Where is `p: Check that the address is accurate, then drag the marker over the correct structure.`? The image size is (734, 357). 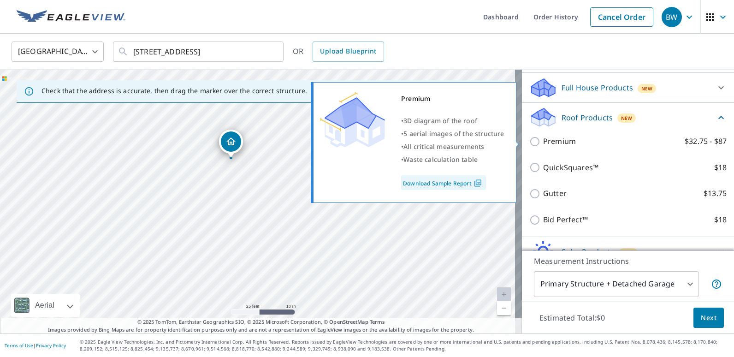
p: Check that the address is accurate, then drag the marker over the correct structure. is located at coordinates (174, 91).